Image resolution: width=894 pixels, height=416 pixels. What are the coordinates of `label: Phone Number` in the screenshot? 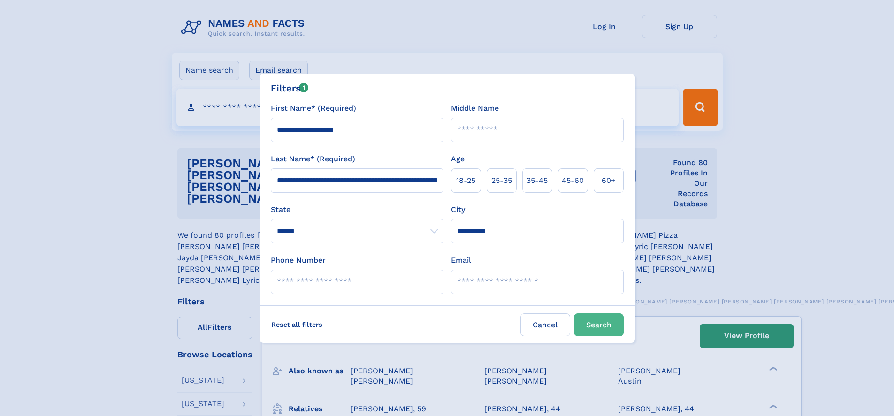 It's located at (298, 260).